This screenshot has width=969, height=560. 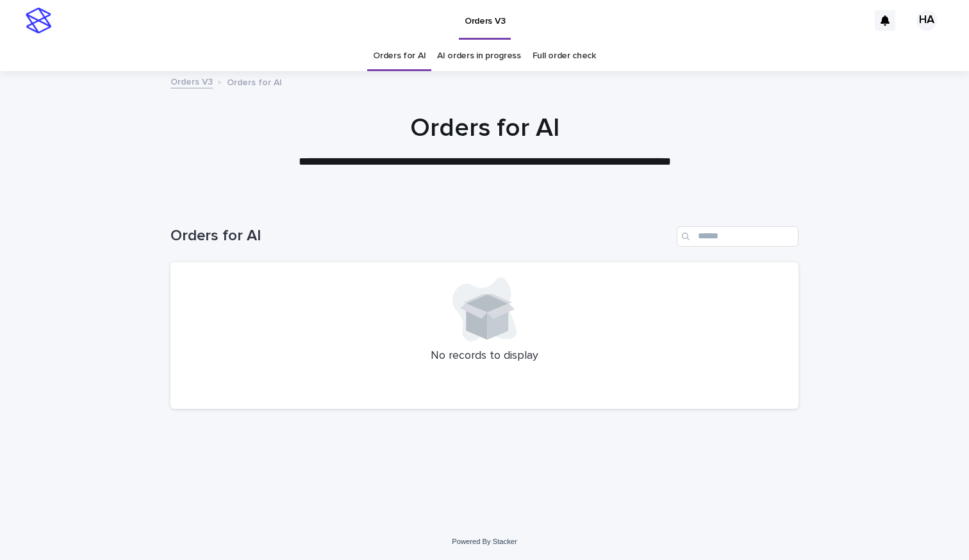 I want to click on div: Search, so click(x=738, y=236).